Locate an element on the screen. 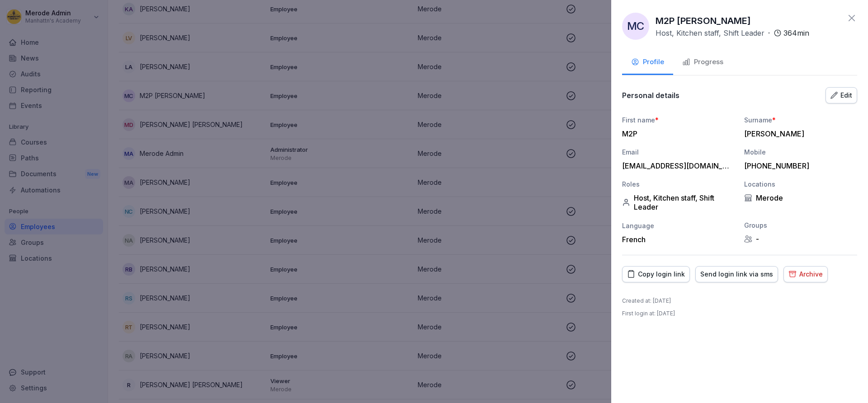  div: Locations is located at coordinates (801, 184).